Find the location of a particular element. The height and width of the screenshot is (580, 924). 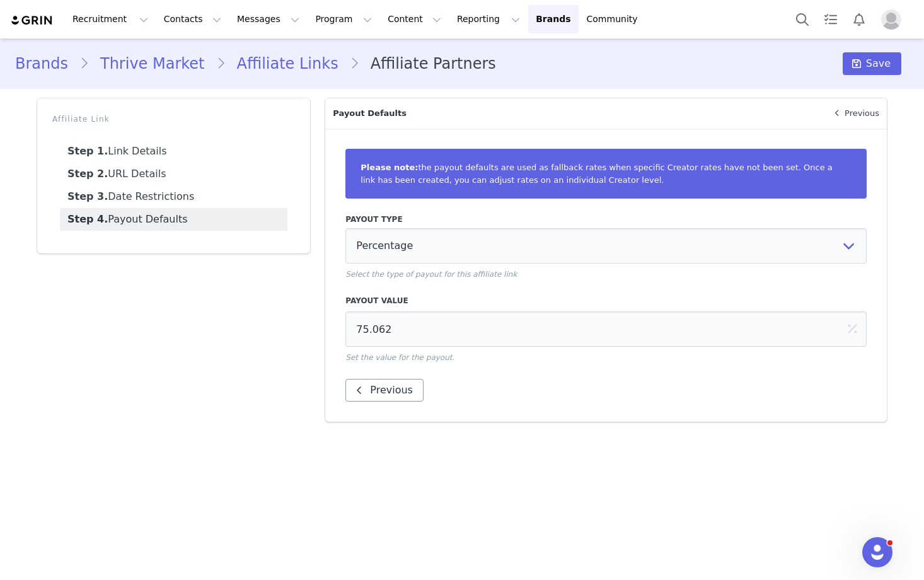

button: Contacts is located at coordinates (192, 19).